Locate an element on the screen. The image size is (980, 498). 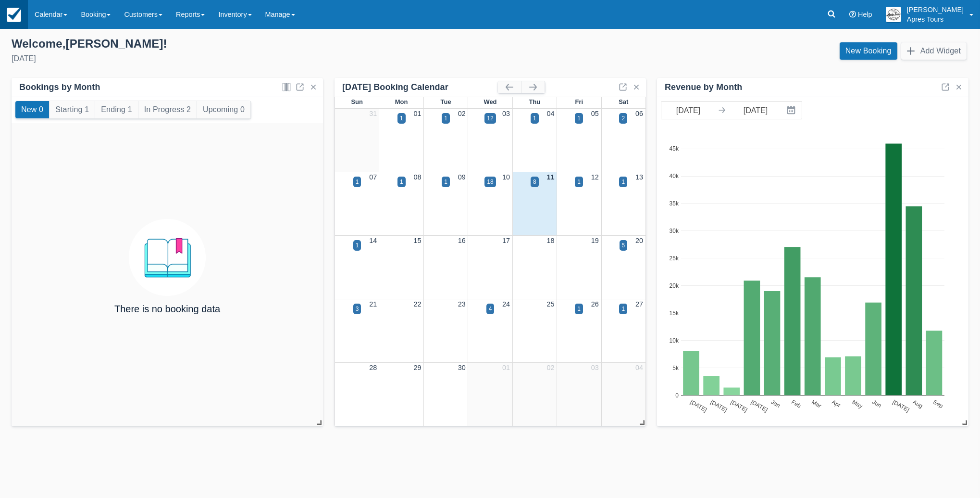
a: 30 is located at coordinates (462, 368).